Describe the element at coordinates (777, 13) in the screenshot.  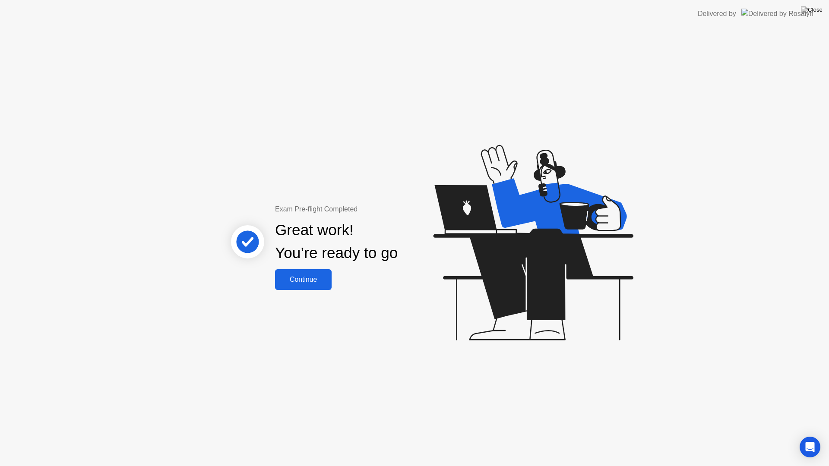
I see `img: Delivered by Rosalyn` at that location.